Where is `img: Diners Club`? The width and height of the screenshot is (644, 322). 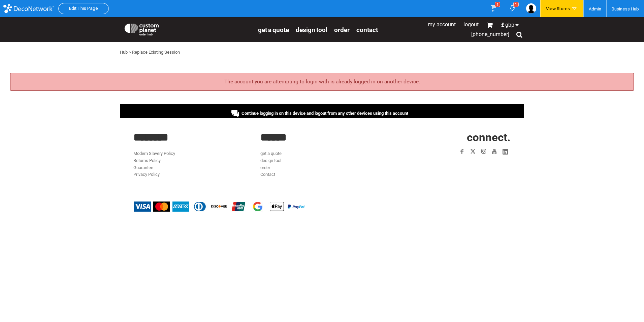 img: Diners Club is located at coordinates (200, 207).